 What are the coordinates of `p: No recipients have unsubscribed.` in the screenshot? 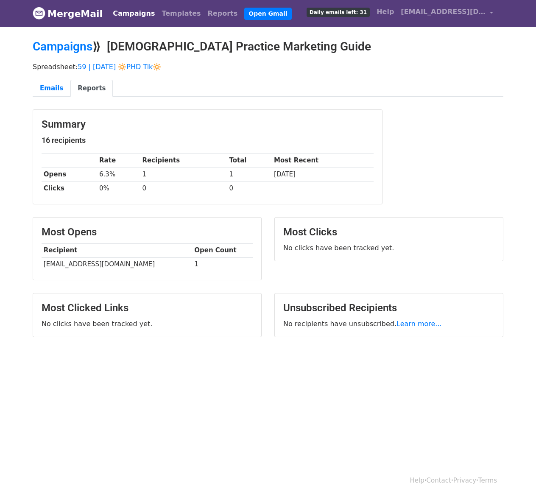 It's located at (389, 324).